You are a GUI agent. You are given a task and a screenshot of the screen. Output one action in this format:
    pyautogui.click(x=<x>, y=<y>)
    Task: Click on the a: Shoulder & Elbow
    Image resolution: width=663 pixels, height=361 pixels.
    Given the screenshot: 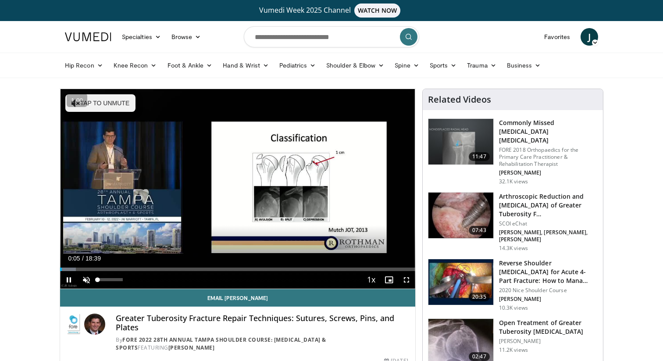 What is the action you would take?
    pyautogui.click(x=355, y=65)
    